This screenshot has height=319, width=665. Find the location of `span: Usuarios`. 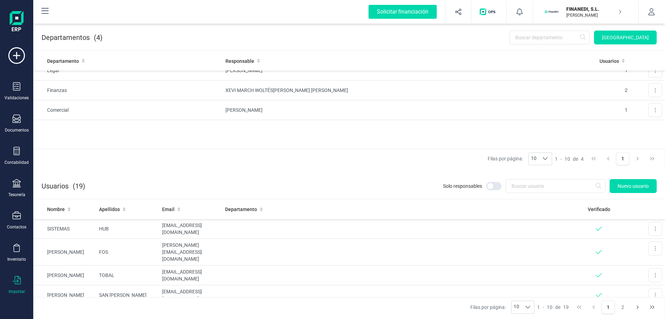

span: Usuarios is located at coordinates (610, 61).